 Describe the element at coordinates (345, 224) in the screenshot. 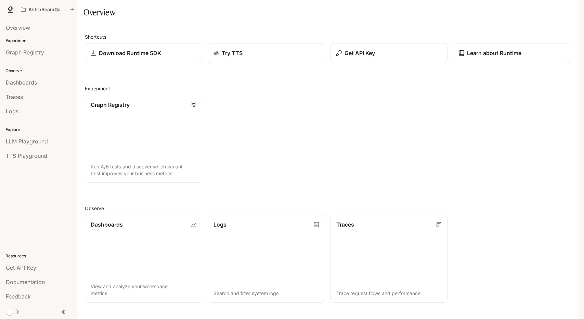

I see `p: Traces` at that location.